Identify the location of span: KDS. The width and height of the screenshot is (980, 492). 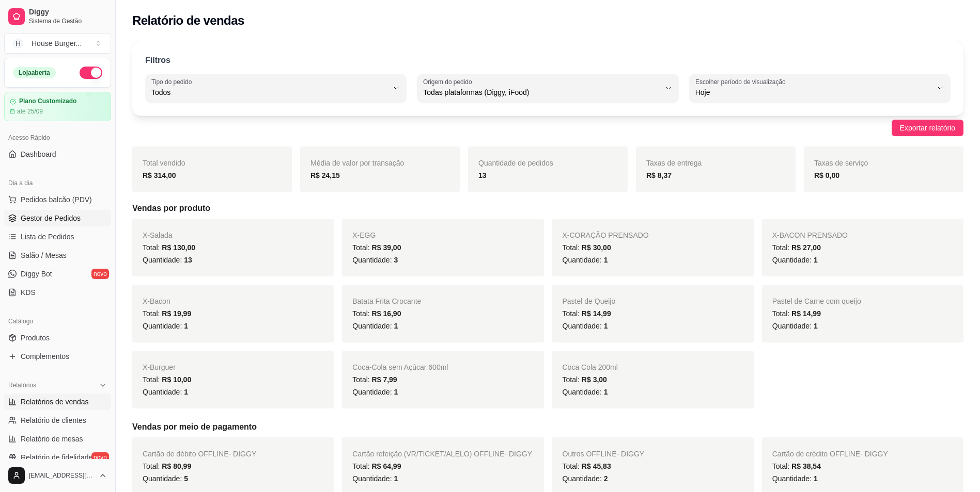
(28, 293).